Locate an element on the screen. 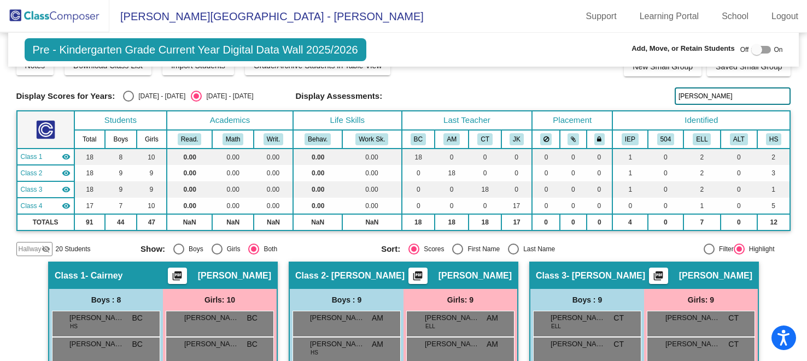 The image size is (807, 361). th: Keep with students is located at coordinates (573, 139).